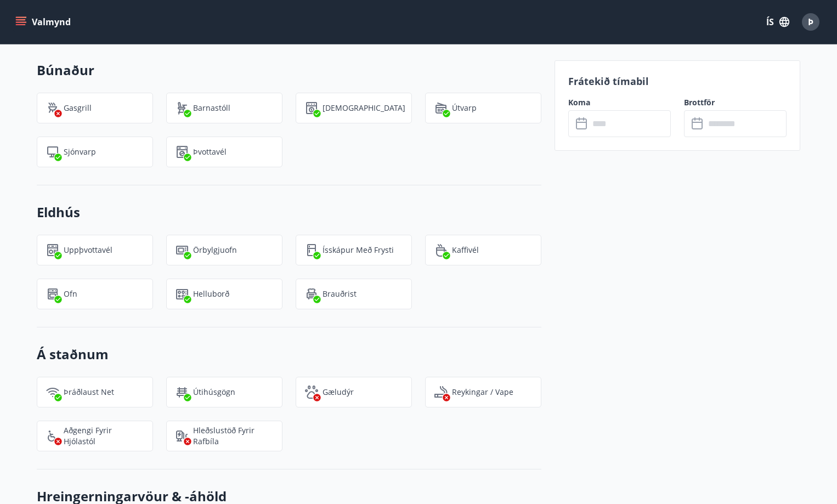 This screenshot has height=504, width=837. Describe the element at coordinates (289, 70) in the screenshot. I see `h3: Búnaður` at that location.